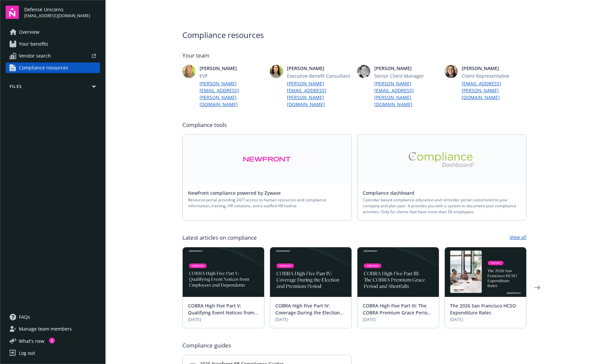 This screenshot has height=364, width=603. What do you see at coordinates (237, 193) in the screenshot?
I see `a: Newfront compliance powered by Zywave` at bounding box center [237, 193].